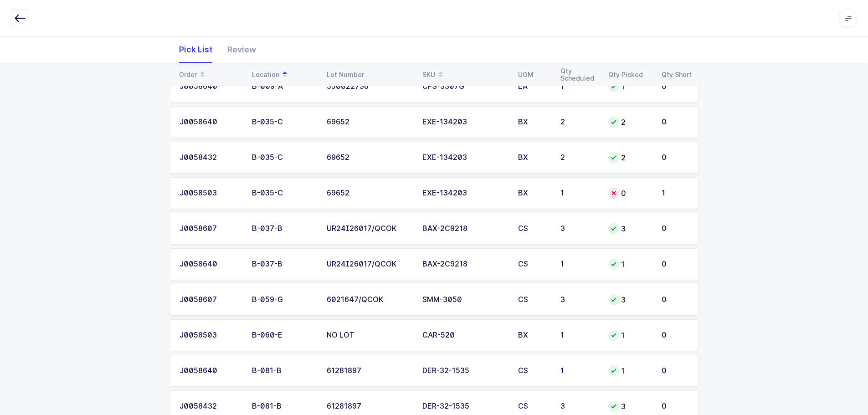 The image size is (868, 415). Describe the element at coordinates (533, 75) in the screenshot. I see `div: UOM` at that location.